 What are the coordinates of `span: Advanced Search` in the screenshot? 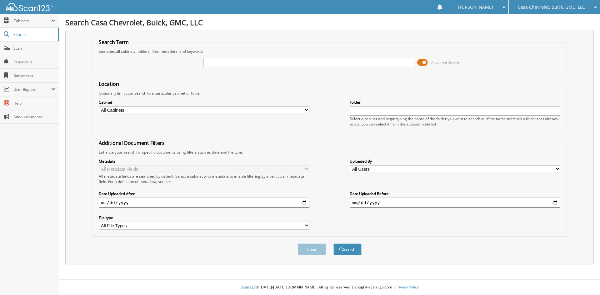 It's located at (445, 62).